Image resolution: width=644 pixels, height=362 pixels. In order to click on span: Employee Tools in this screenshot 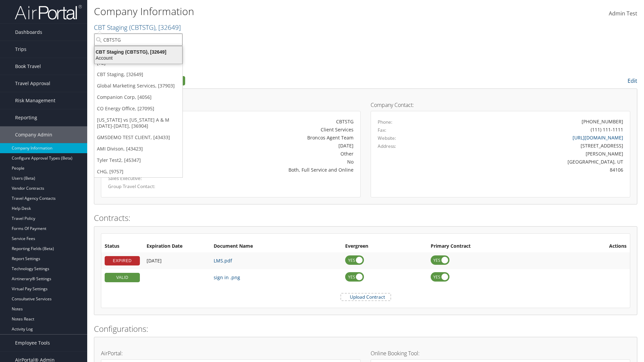, I will do `click(33, 343)`.